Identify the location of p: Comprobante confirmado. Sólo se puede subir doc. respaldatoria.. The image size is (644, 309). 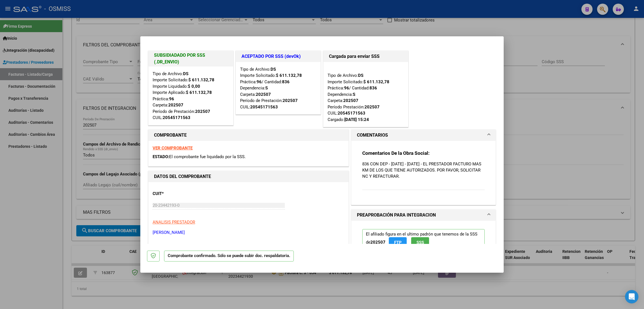
(229, 256).